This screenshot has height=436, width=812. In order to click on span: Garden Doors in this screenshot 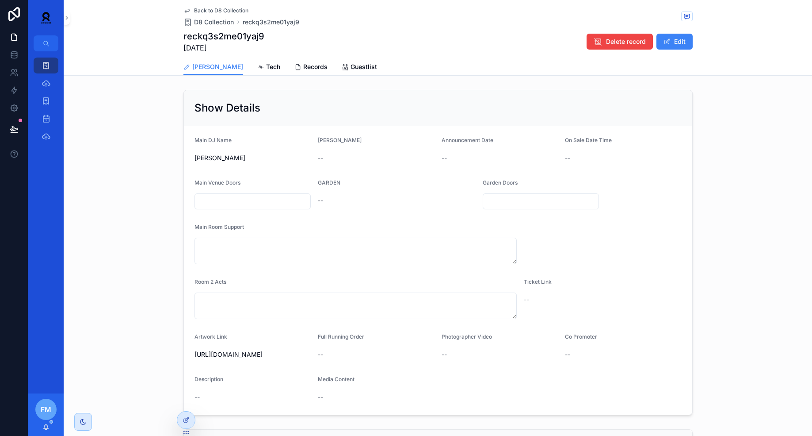, I will do `click(500, 182)`.